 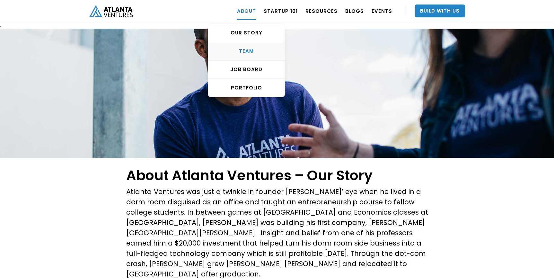 I want to click on div: Job Board, so click(x=247, y=69).